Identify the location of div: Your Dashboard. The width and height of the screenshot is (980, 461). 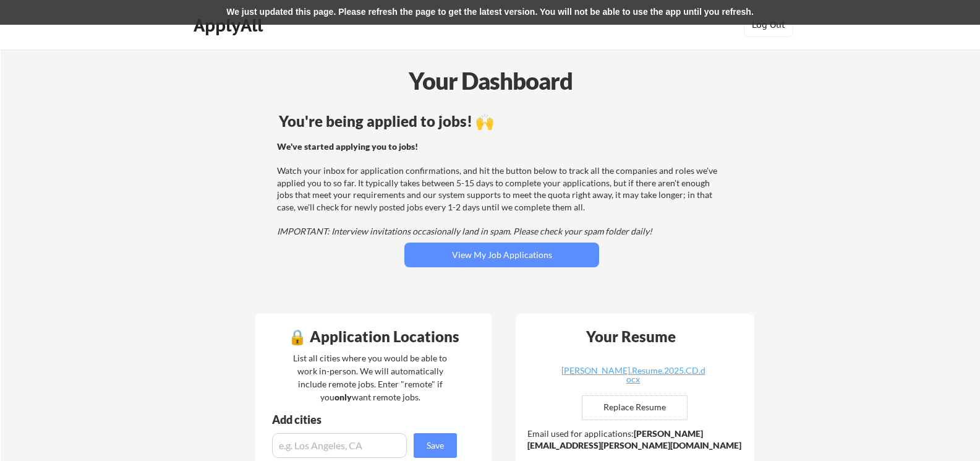
(491, 80).